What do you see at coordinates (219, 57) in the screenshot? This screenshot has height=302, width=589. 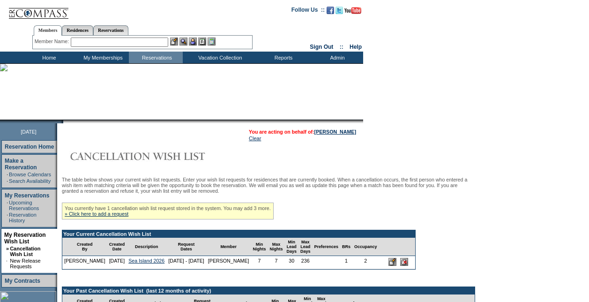 I see `td: Vacation Collection` at bounding box center [219, 57].